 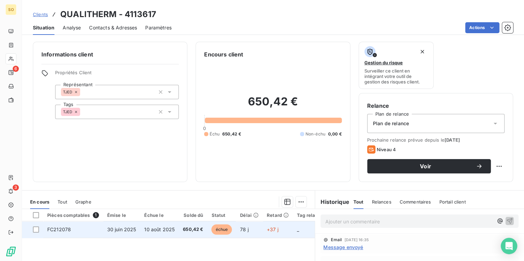 I want to click on button: Gestion du risqueSurveiller ce client en intégrant votre outil de gestion des risques client., so click(x=396, y=65).